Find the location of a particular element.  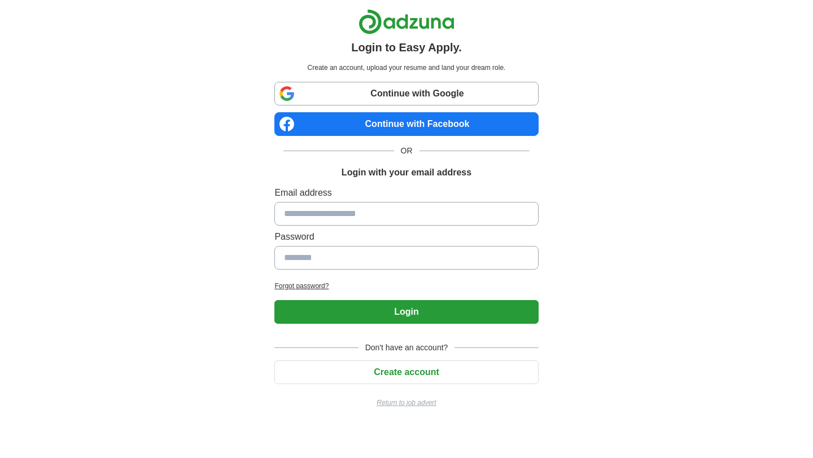

label: Email address is located at coordinates (406, 193).